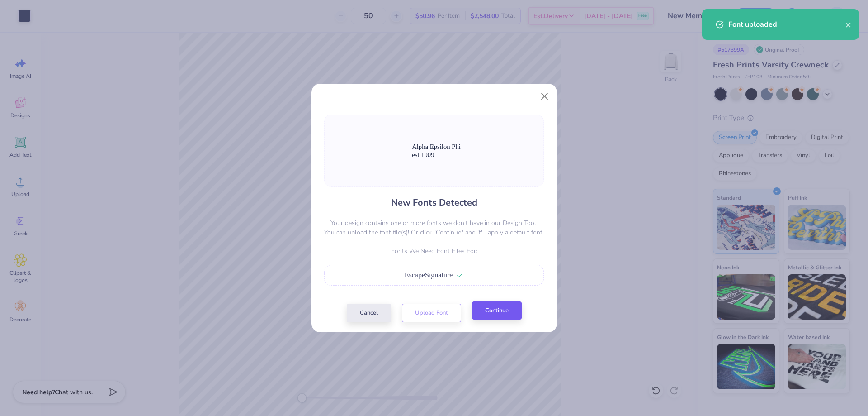 The image size is (868, 416). What do you see at coordinates (849, 24) in the screenshot?
I see `button: close` at bounding box center [849, 24].